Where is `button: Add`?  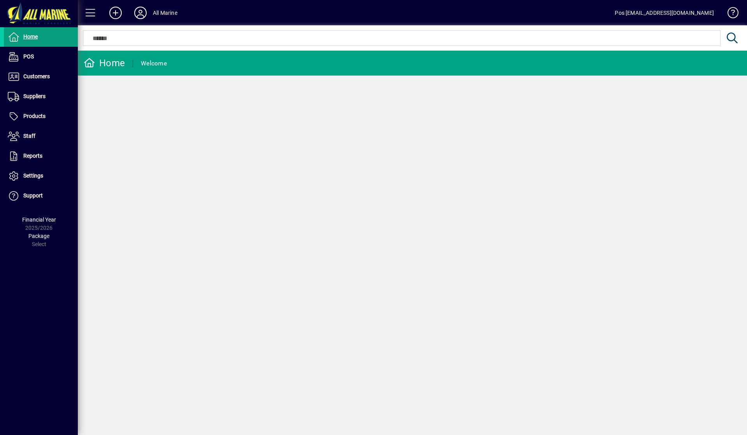 button: Add is located at coordinates (116, 13).